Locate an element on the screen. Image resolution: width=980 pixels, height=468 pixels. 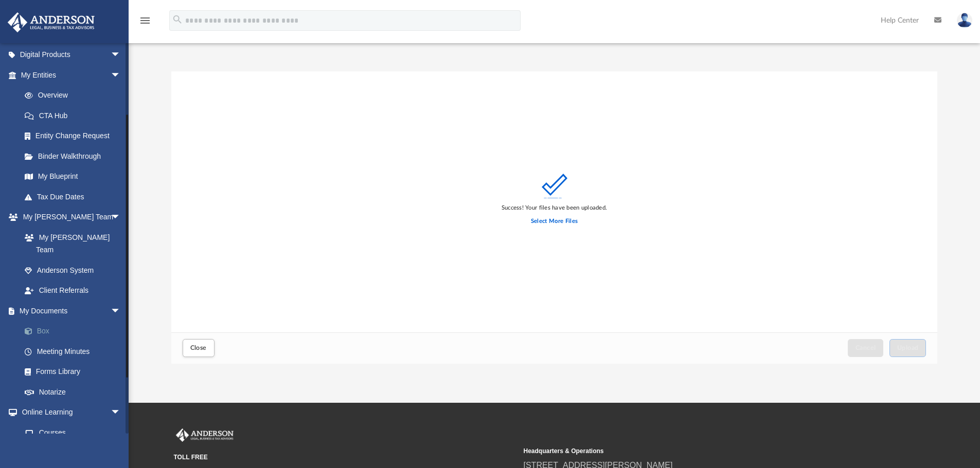
a: Client Referrals is located at coordinates (72, 291).